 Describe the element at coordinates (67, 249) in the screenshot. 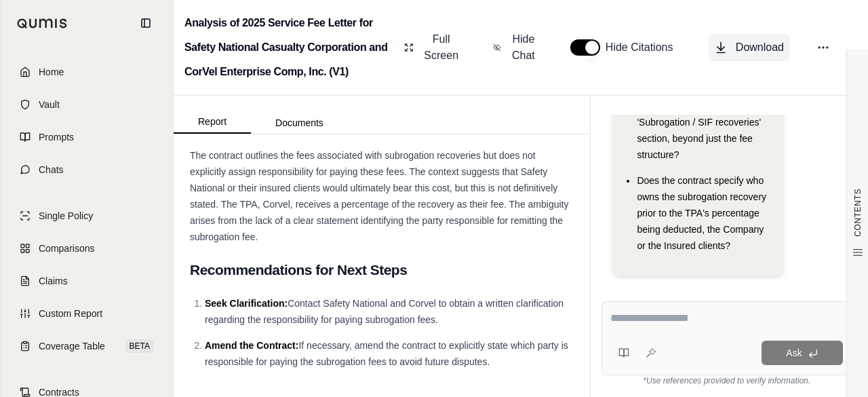

I see `span: Comparisons` at that location.